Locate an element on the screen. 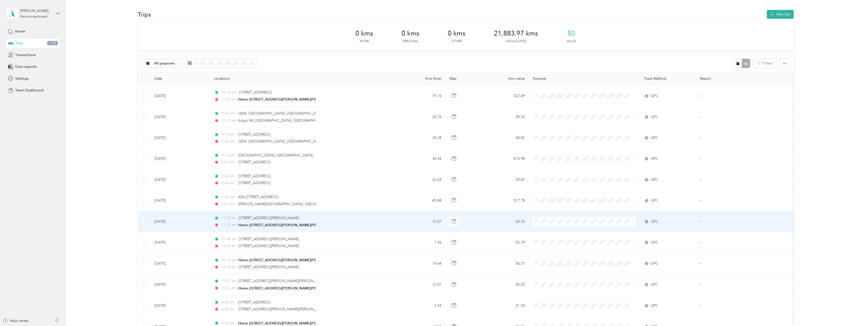 This screenshot has height=326, width=868. span: 10:22 pm is located at coordinates (228, 288).